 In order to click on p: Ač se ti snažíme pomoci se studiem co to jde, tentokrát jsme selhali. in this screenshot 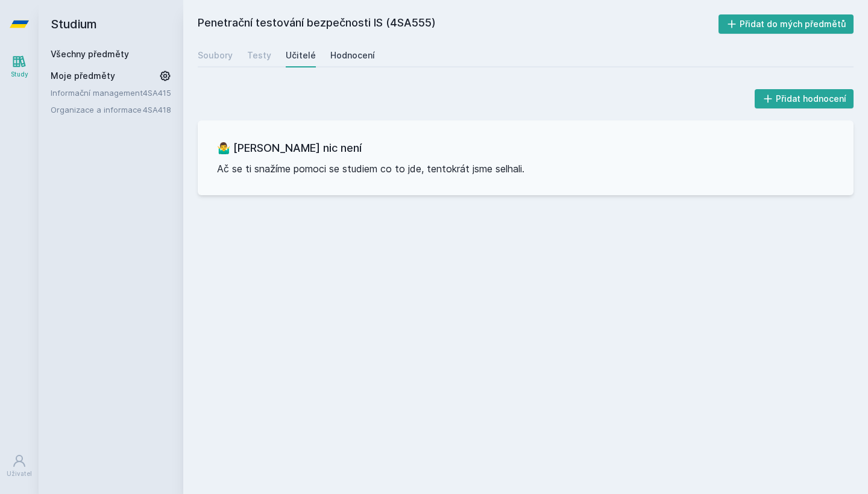, I will do `click(526, 169)`.